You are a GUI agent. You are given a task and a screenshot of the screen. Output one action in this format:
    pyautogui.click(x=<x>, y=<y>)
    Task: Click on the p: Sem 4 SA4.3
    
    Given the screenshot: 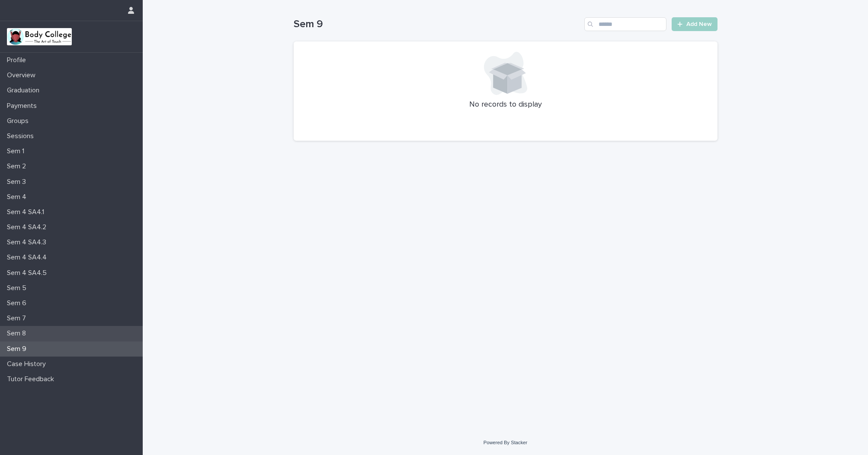 What is the action you would take?
    pyautogui.click(x=28, y=242)
    